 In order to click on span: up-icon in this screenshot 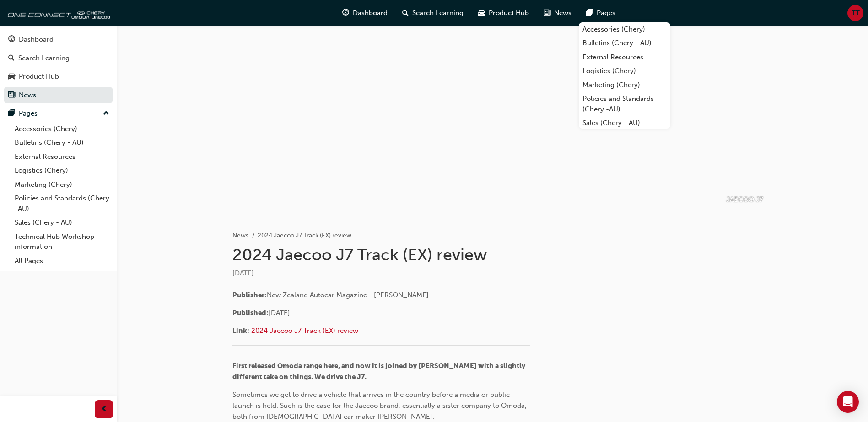, I will do `click(106, 114)`.